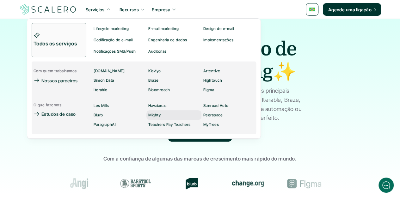  I want to click on p: Empresa, so click(161, 9).